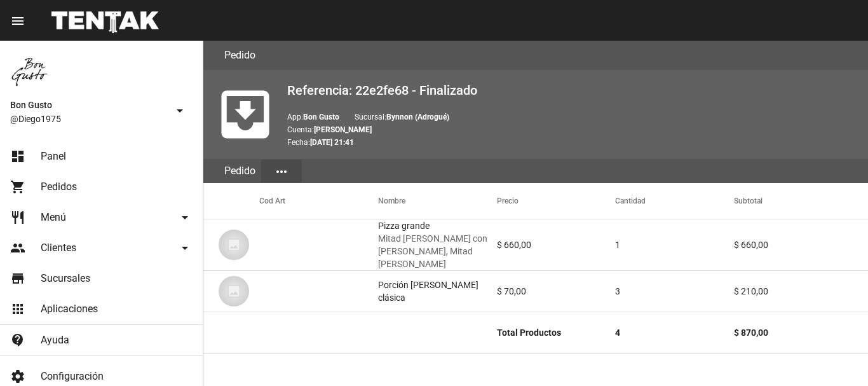 Image resolution: width=868 pixels, height=386 pixels. Describe the element at coordinates (58, 187) in the screenshot. I see `span: Pedidos` at that location.